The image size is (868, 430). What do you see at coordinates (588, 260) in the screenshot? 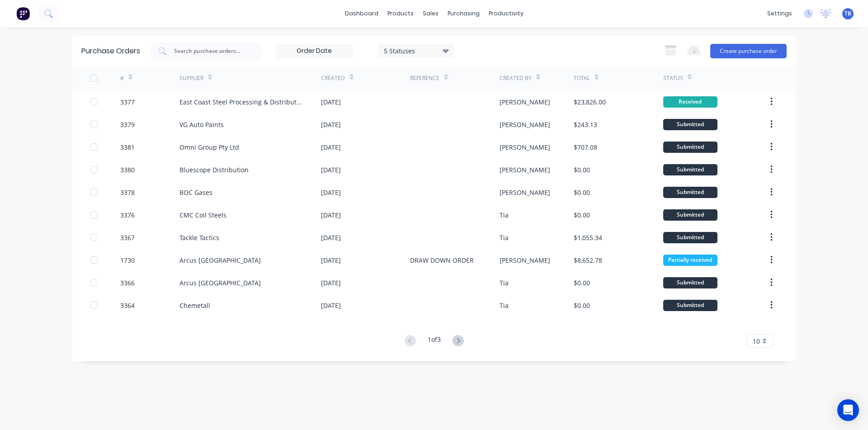
I see `div: $8,652.78` at bounding box center [588, 260].